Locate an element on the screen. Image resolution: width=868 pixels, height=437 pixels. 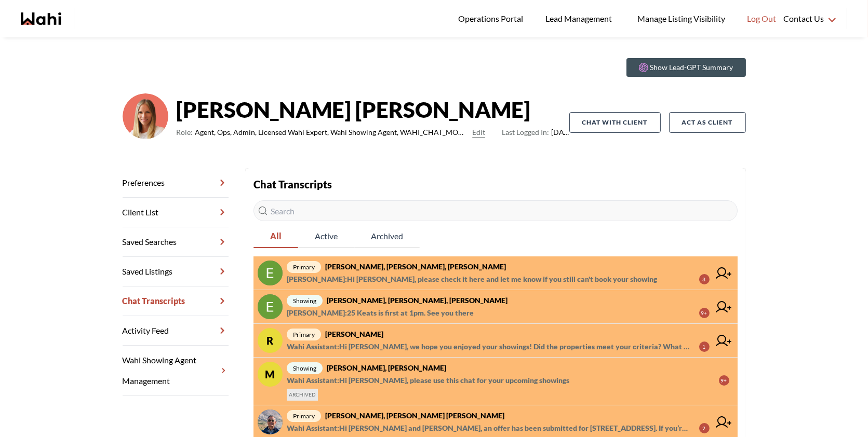
input: Search is located at coordinates (495, 211).